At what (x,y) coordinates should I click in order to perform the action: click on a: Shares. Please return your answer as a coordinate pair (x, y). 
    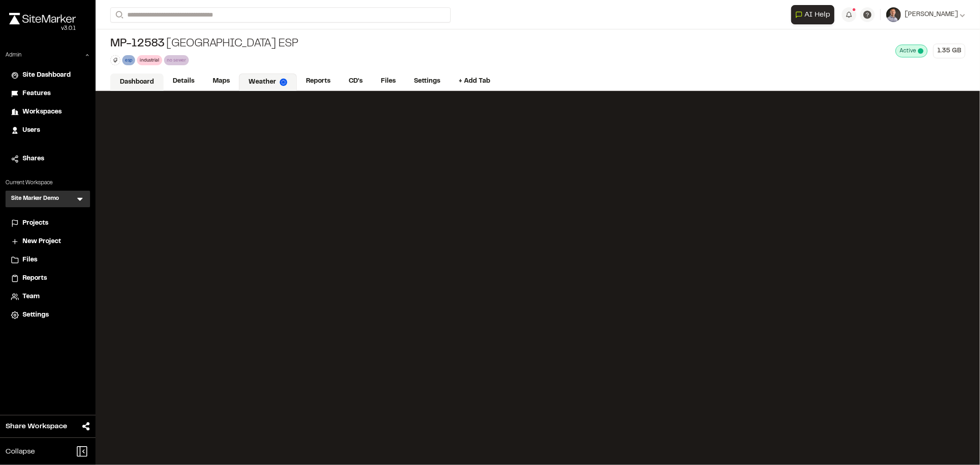
    Looking at the image, I should click on (48, 159).